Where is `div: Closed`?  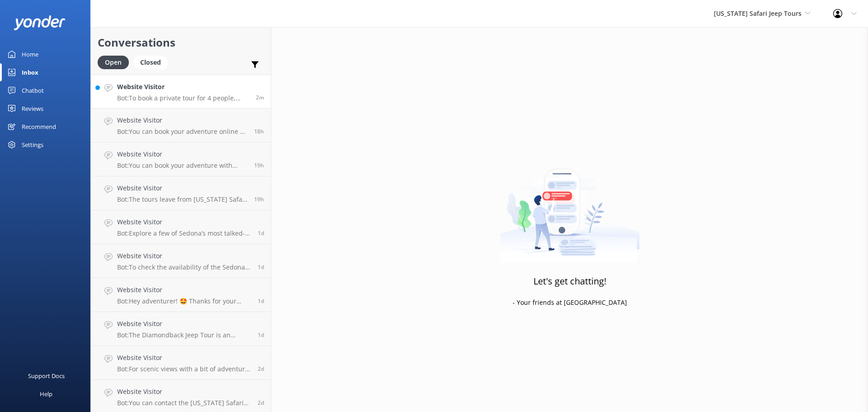
div: Closed is located at coordinates (150, 62).